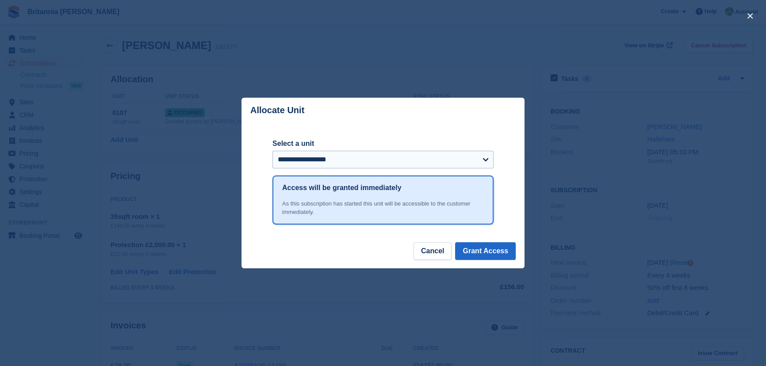 This screenshot has width=766, height=366. What do you see at coordinates (341, 188) in the screenshot?
I see `h1: Access will be granted immediately` at bounding box center [341, 188].